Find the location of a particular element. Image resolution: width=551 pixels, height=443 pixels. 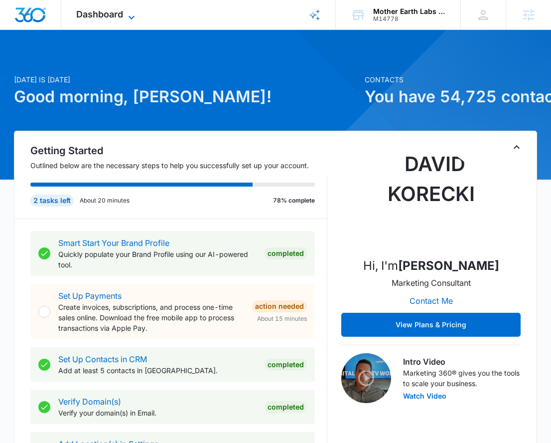

button: View Plans & Pricing is located at coordinates (431, 325).